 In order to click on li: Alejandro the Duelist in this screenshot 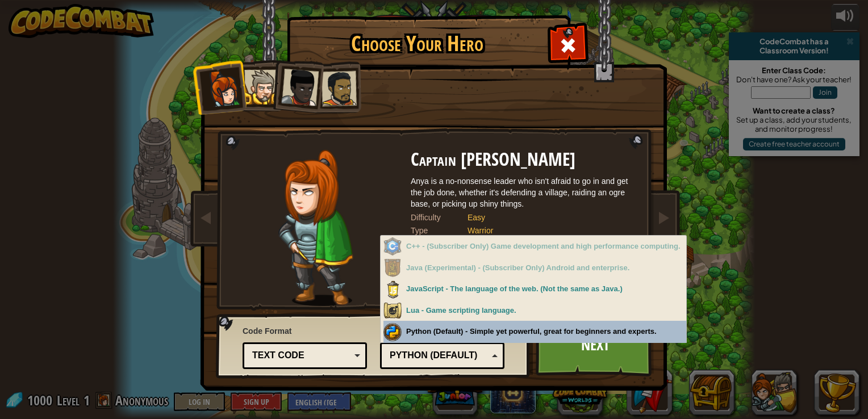, I will do `click(335, 87)`.